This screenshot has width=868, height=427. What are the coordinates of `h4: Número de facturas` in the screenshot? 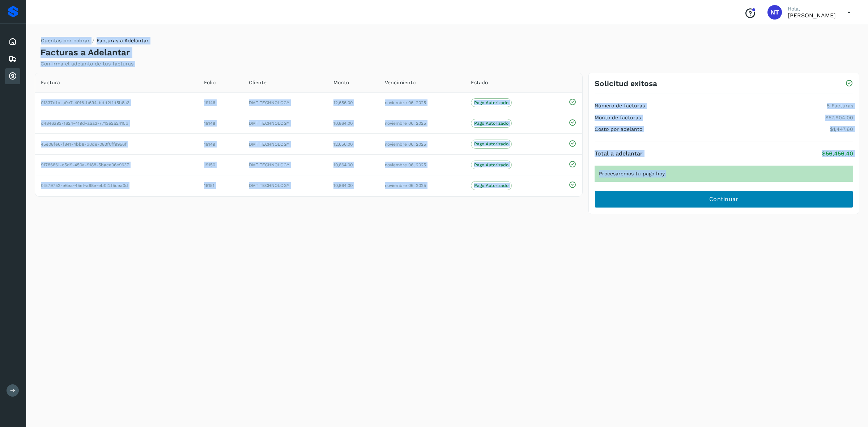 It's located at (620, 105).